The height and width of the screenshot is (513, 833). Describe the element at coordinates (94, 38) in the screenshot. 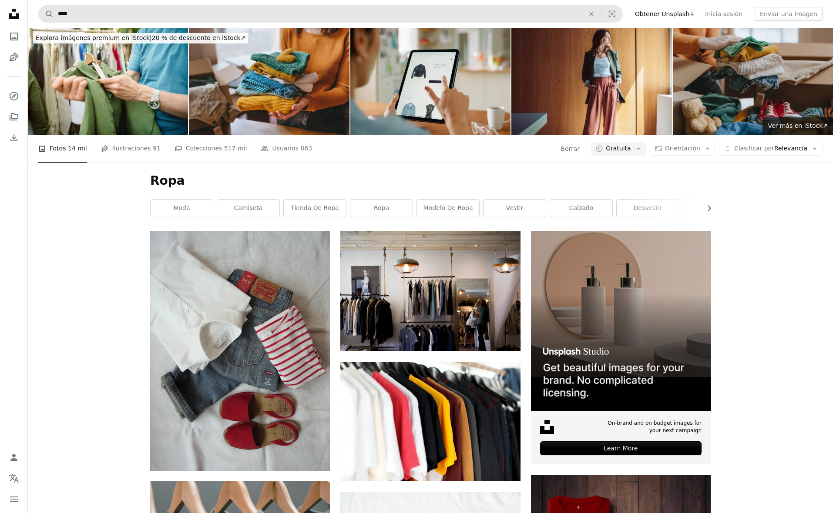

I see `span: Explora imágenes premium en iStock |` at that location.